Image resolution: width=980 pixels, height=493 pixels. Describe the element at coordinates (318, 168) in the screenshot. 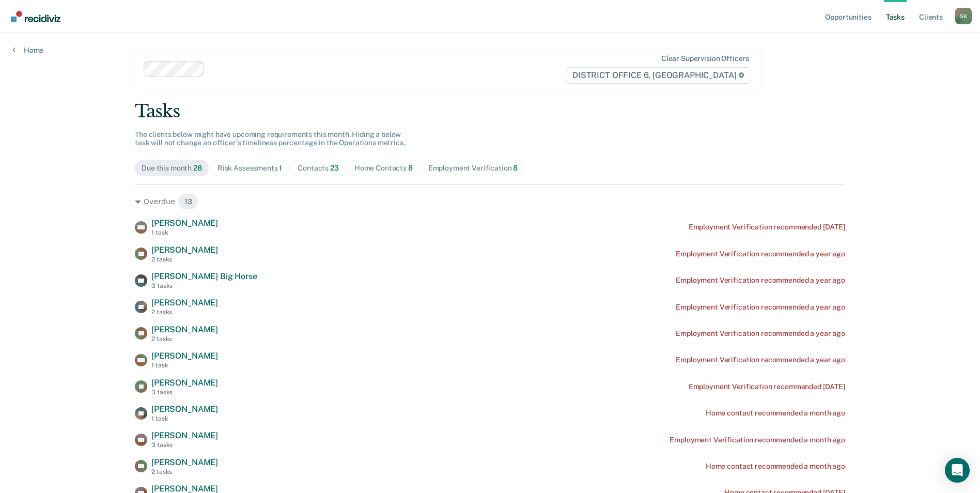

I see `div: Contacts` at that location.